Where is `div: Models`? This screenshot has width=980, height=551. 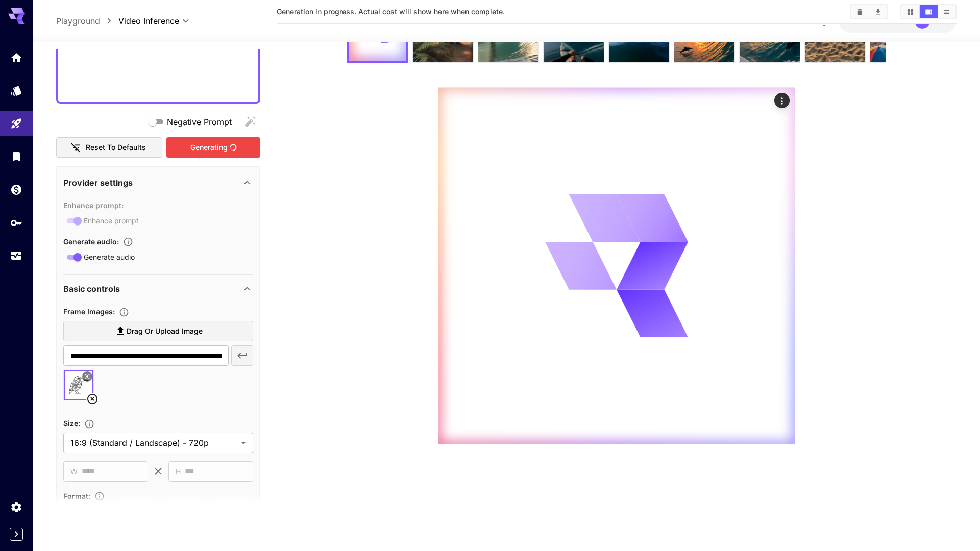 div: Models is located at coordinates (16, 90).